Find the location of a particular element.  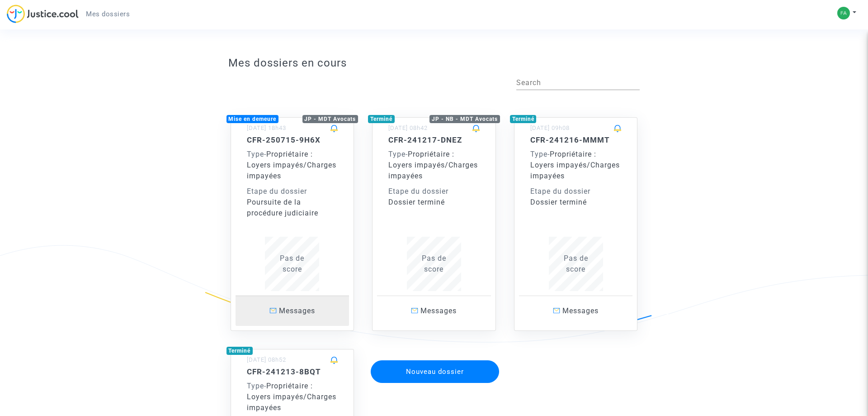

img: jc-logo.svg is located at coordinates (43, 14).